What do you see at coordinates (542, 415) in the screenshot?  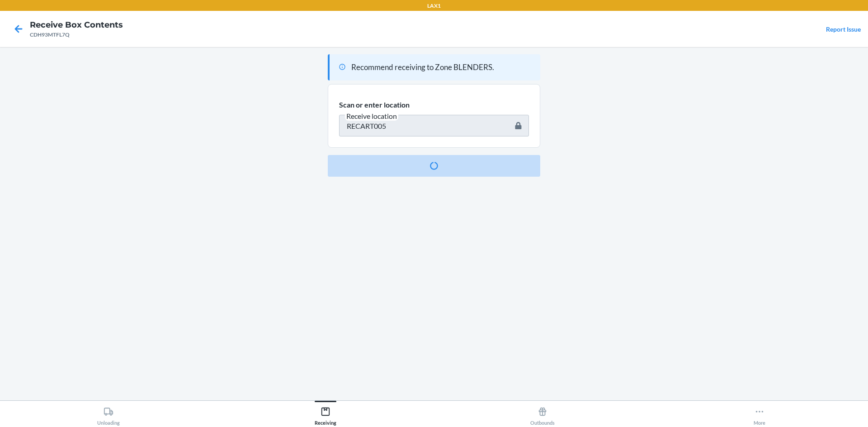 I see `div: Outbounds` at bounding box center [542, 415].